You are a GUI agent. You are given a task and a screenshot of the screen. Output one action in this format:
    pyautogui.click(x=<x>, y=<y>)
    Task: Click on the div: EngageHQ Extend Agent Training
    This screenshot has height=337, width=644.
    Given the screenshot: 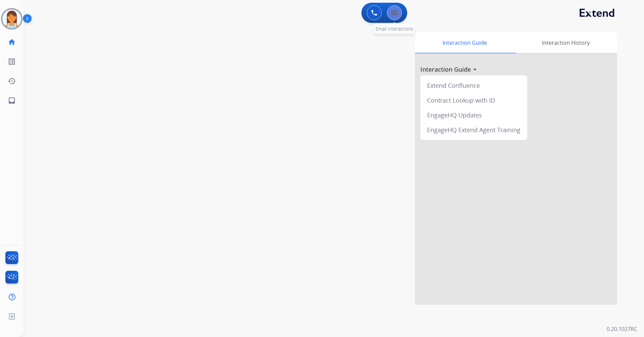 What is the action you would take?
    pyautogui.click(x=474, y=130)
    